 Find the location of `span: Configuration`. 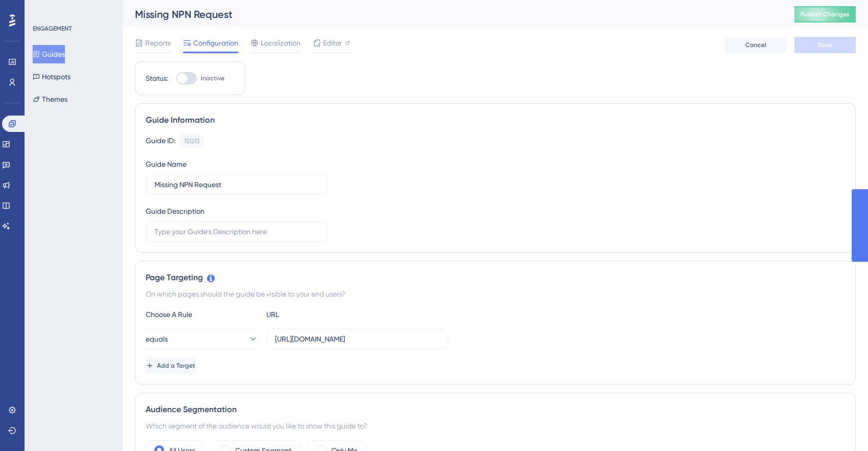

span: Configuration is located at coordinates (216, 43).